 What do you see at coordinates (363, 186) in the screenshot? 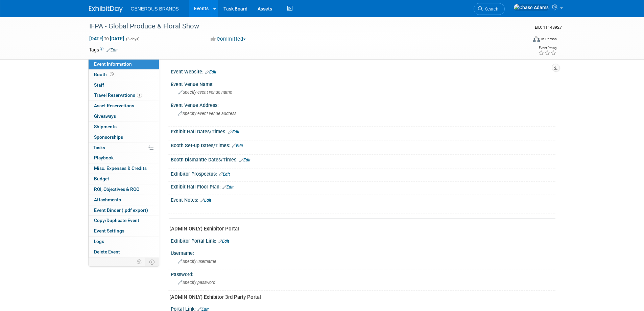
I see `div: Exhibit Hall Floor Plan:` at bounding box center [363, 186].